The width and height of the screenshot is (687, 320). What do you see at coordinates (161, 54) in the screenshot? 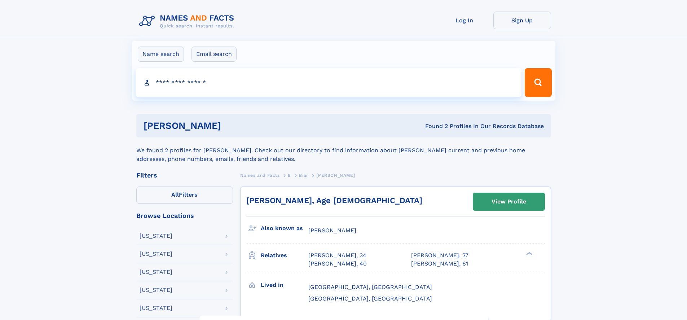
I see `label: Name search` at bounding box center [161, 54].